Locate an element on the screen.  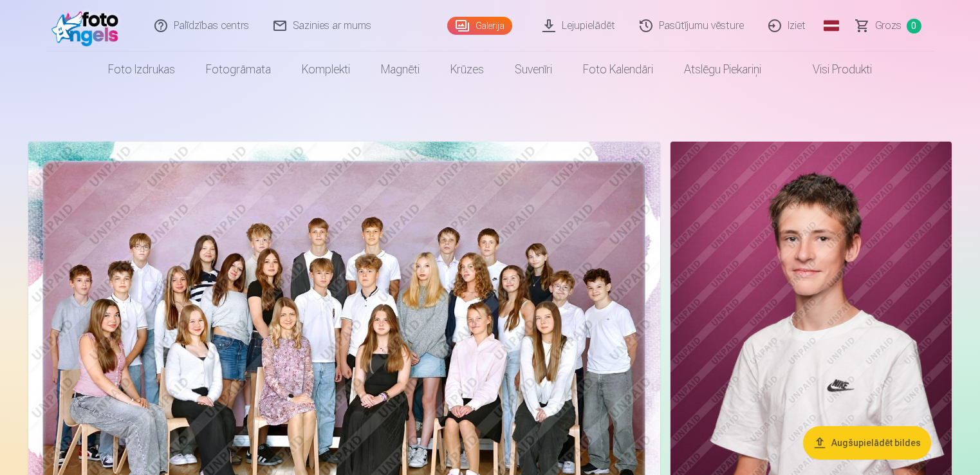
a: Galerija is located at coordinates (479, 26).